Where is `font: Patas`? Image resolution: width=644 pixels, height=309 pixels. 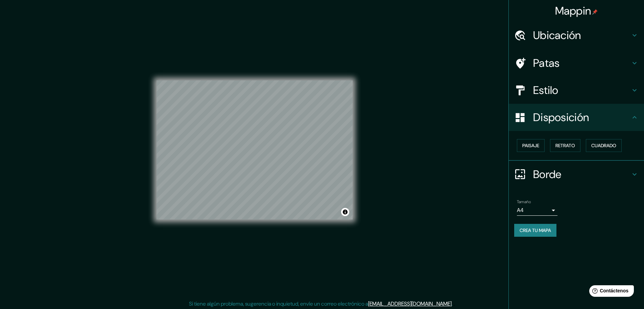
font: Patas is located at coordinates (547, 63).